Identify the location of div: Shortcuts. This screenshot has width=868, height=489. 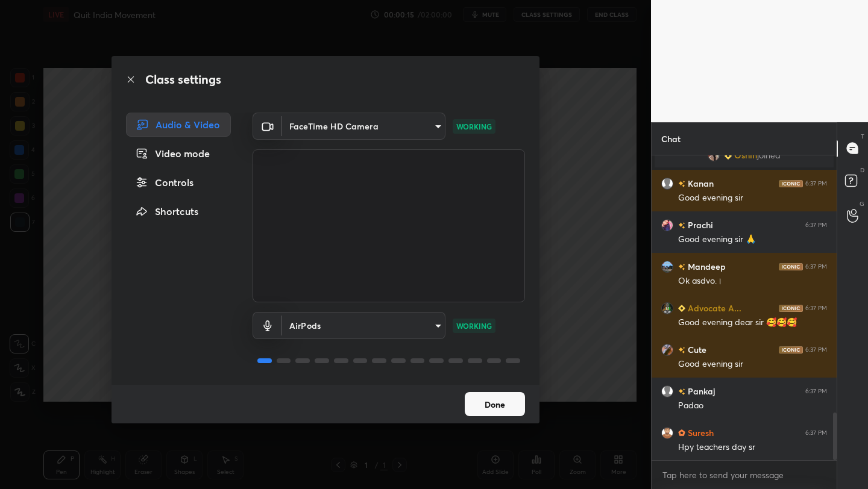
(178, 211).